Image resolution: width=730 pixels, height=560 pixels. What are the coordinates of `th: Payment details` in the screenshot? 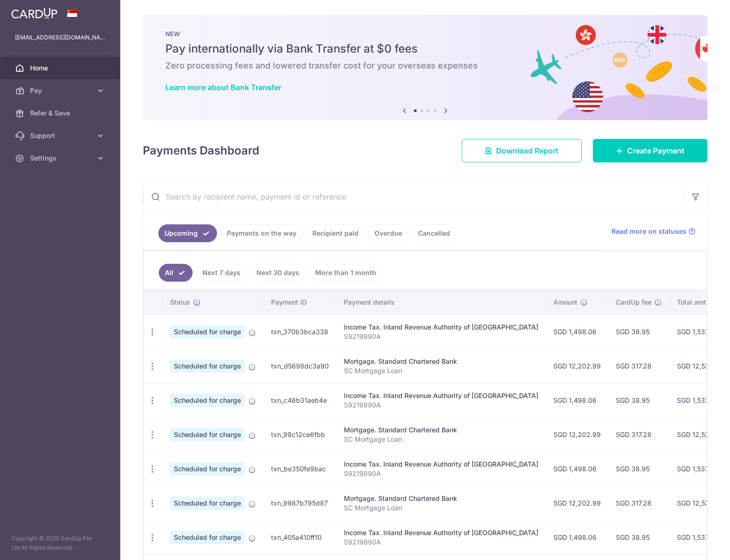 It's located at (442, 302).